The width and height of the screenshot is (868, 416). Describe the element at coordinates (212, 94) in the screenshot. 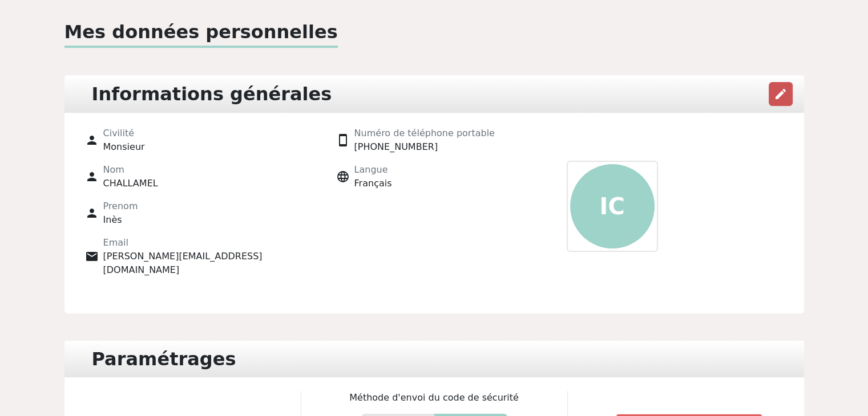

I see `div: Informations générales` at that location.